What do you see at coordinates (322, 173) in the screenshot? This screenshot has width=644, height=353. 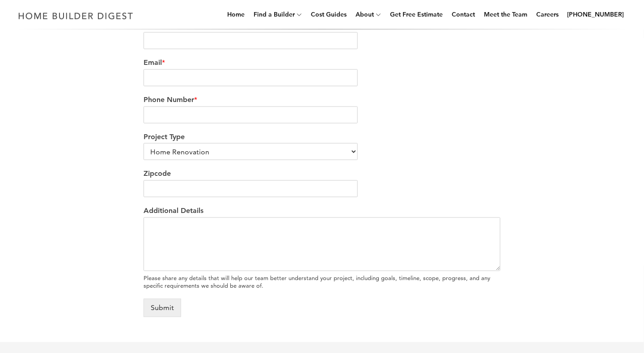 I see `label: Zipcode` at bounding box center [322, 173].